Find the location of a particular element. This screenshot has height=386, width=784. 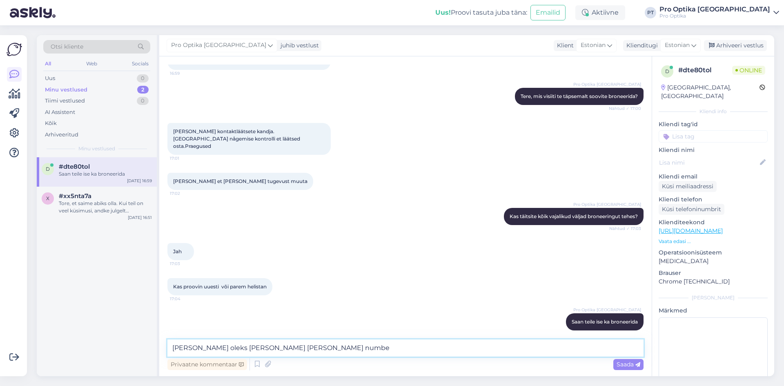

div: Proovi tasuta juba täna: is located at coordinates (481, 13).